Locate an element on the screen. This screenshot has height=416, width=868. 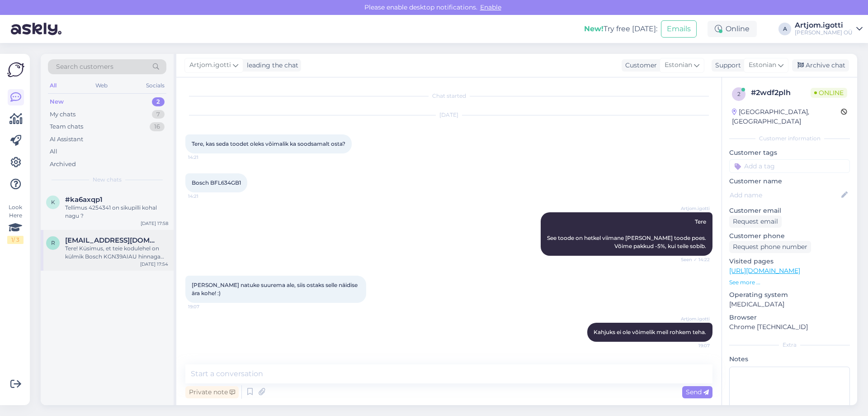
p: Visited pages is located at coordinates (790, 261).